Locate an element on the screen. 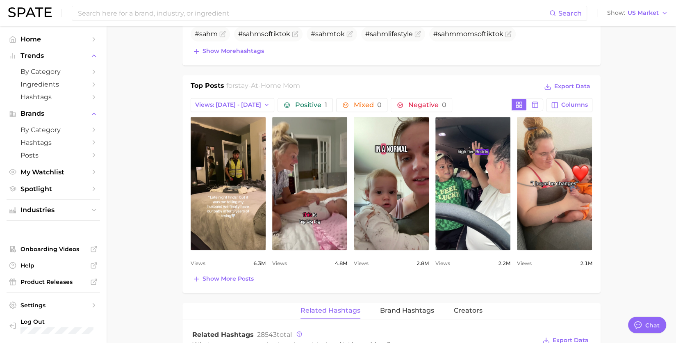 The image size is (676, 343). span: Product Releases is located at coordinates (53, 282).